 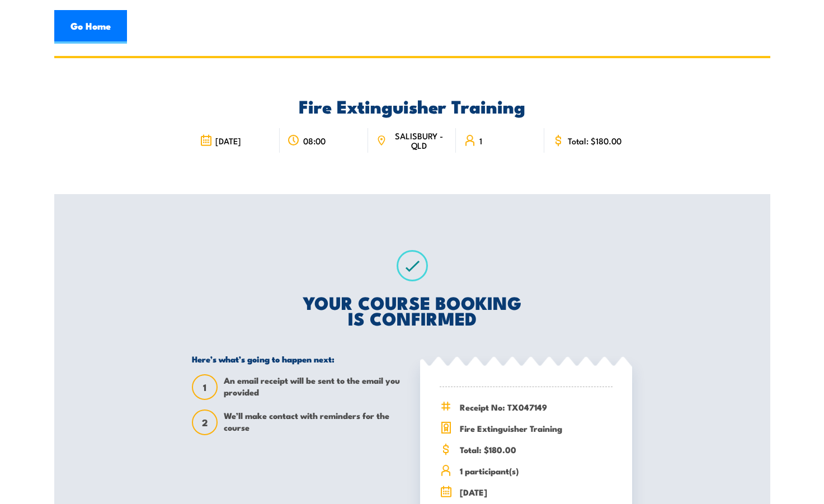 What do you see at coordinates (297, 358) in the screenshot?
I see `h5: Here’s what’s going to happen next:` at bounding box center [297, 358].